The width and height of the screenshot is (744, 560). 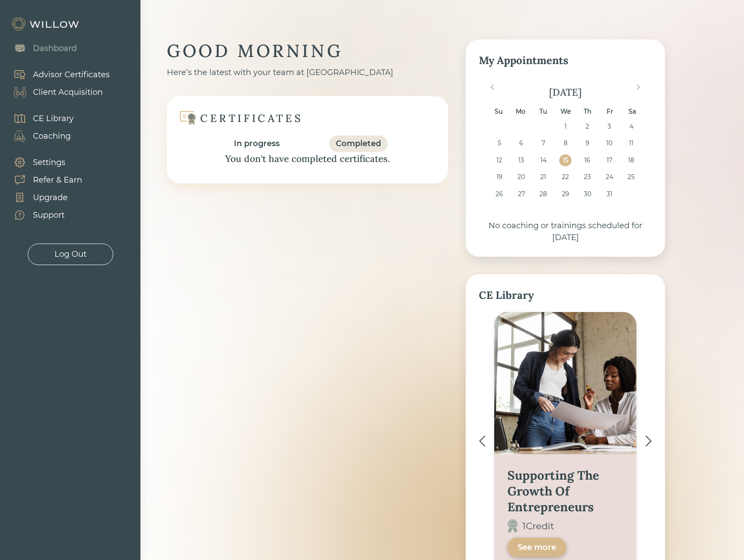 I want to click on div: Su, so click(x=498, y=112).